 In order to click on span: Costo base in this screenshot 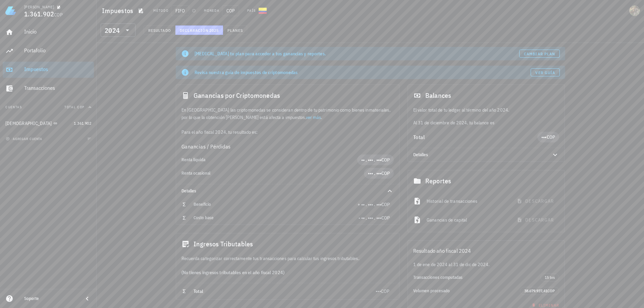, I will do `click(203, 217)`.